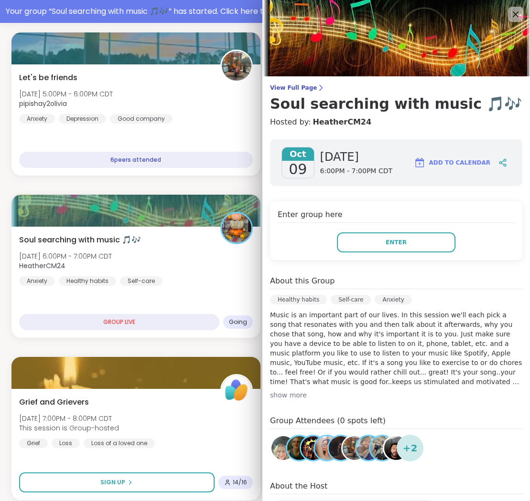 The width and height of the screenshot is (530, 501). Describe the element at coordinates (419, 163) in the screenshot. I see `img: ShareWell Logomark` at that location.